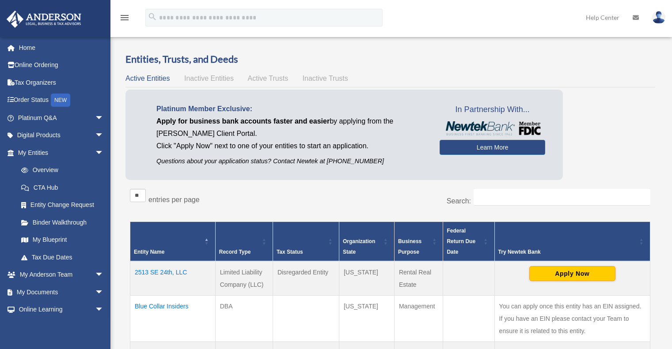 The height and width of the screenshot is (349, 672). Describe the element at coordinates (492, 110) in the screenshot. I see `span: In Partnership With...` at that location.